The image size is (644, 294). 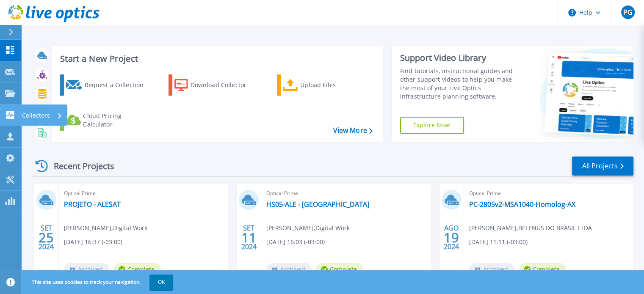 What do you see at coordinates (117, 120) in the screenshot?
I see `div: Cloud Pricing Calculator` at bounding box center [117, 120].